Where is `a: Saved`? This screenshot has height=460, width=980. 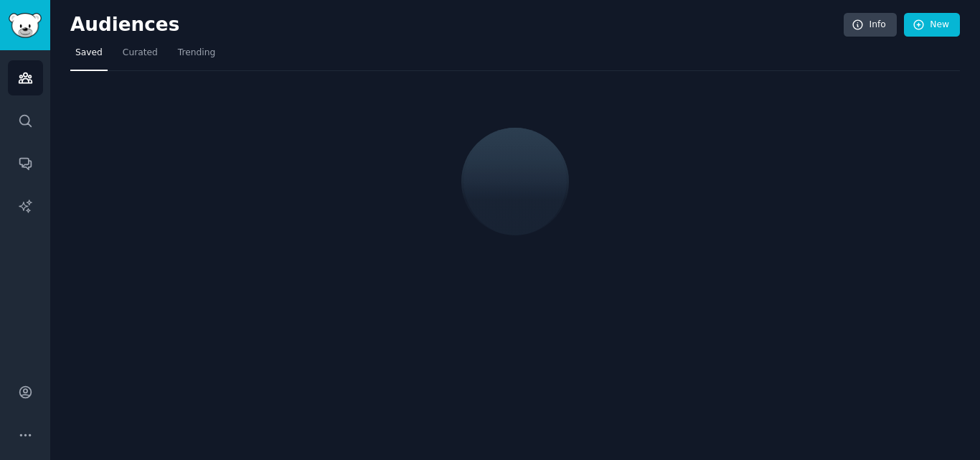
a: Saved is located at coordinates (89, 56).